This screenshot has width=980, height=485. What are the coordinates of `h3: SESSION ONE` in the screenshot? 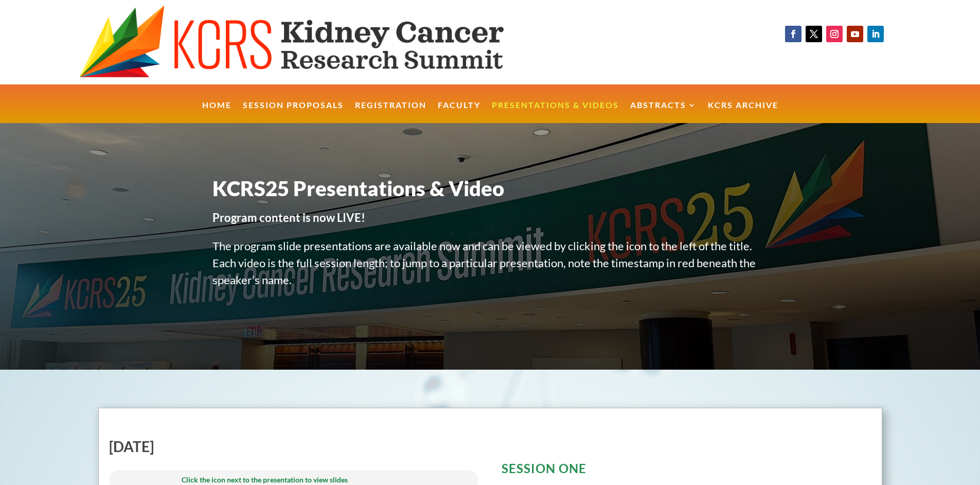 It's located at (686, 471).